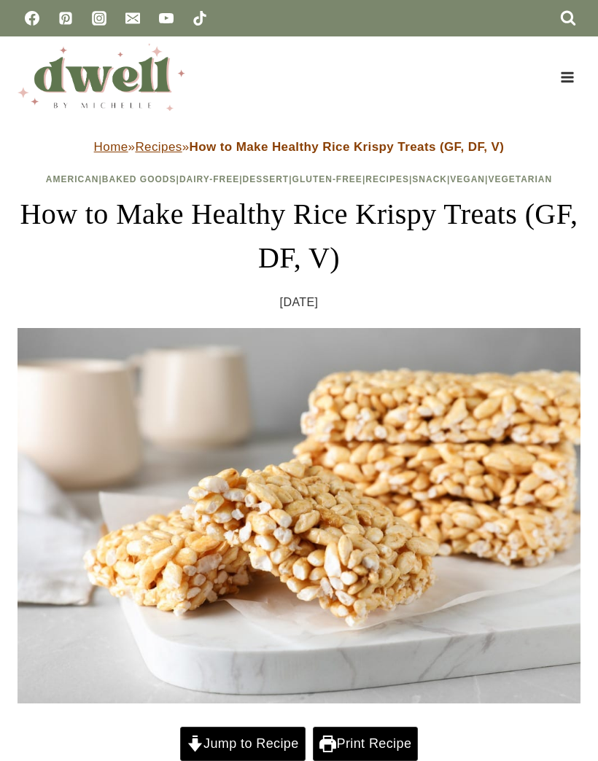  I want to click on a: DWELL by michelle, so click(101, 77).